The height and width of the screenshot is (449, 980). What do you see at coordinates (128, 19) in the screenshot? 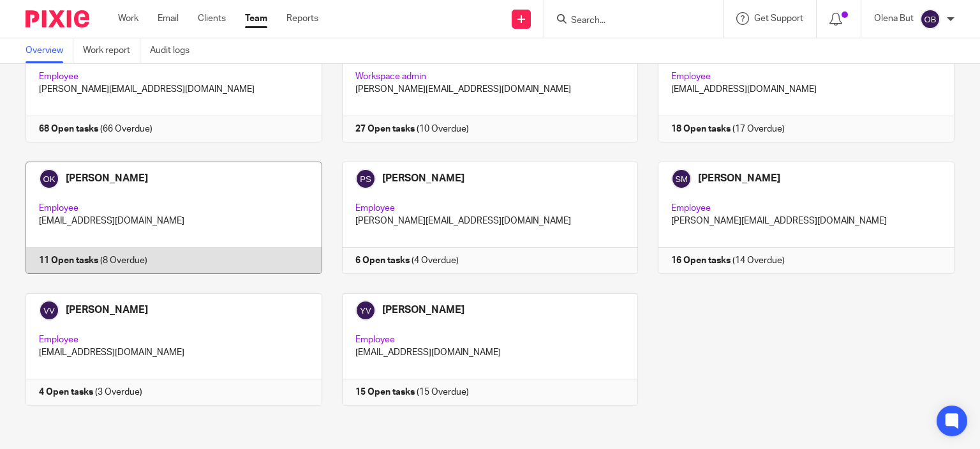
I see `a: Work` at bounding box center [128, 19].